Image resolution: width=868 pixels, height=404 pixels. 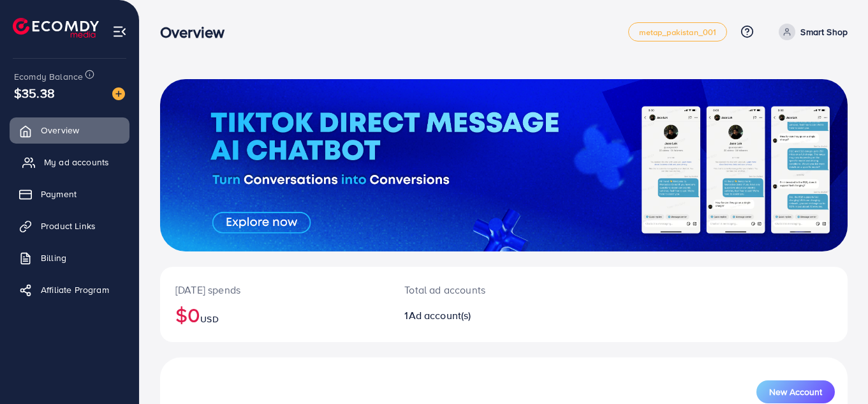 I want to click on a: metap_pakistan_001, so click(x=678, y=32).